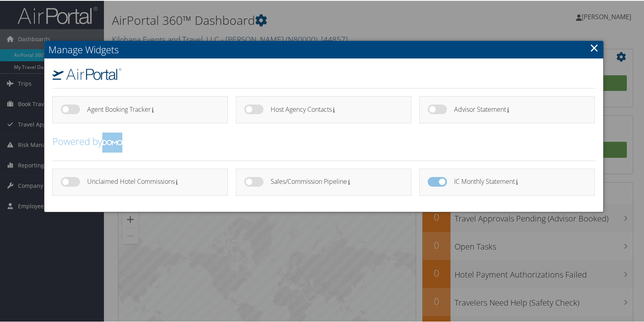  What do you see at coordinates (517, 109) in the screenshot?
I see `h4: Advisor Statement` at bounding box center [517, 109].